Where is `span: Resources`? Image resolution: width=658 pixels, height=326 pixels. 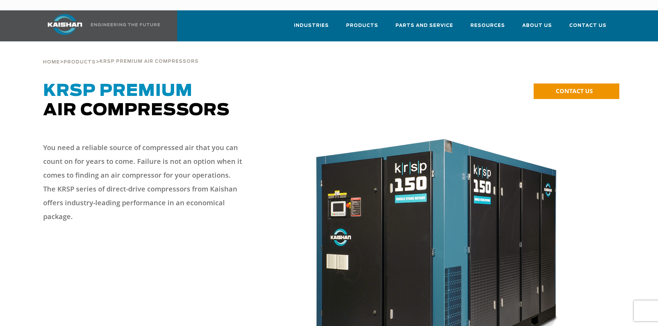 span: Resources is located at coordinates (488, 26).